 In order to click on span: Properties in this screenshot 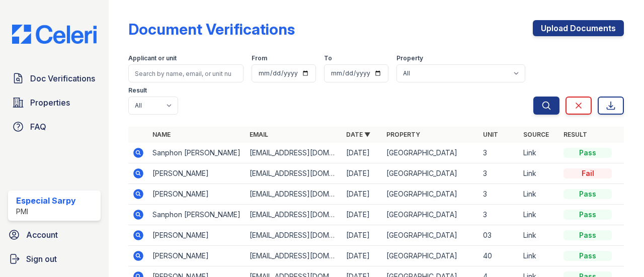, I will do `click(50, 102)`.